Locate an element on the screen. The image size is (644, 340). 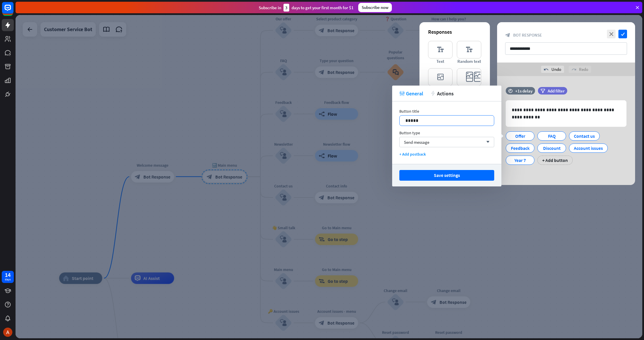
div: Button type is located at coordinates (447, 132).